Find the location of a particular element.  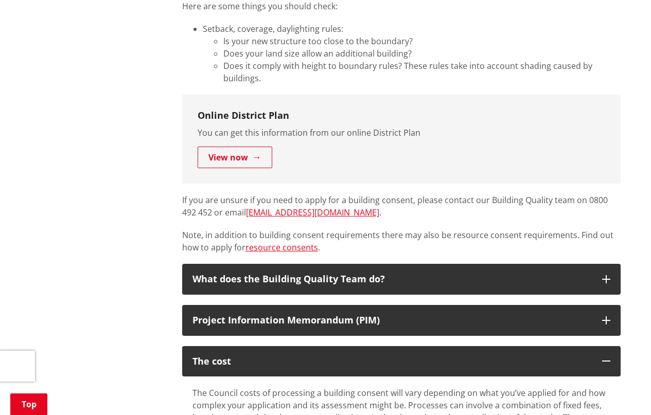

p: Note, in addition to building consent requirements there may also be resource consent requirement... is located at coordinates (402, 241).